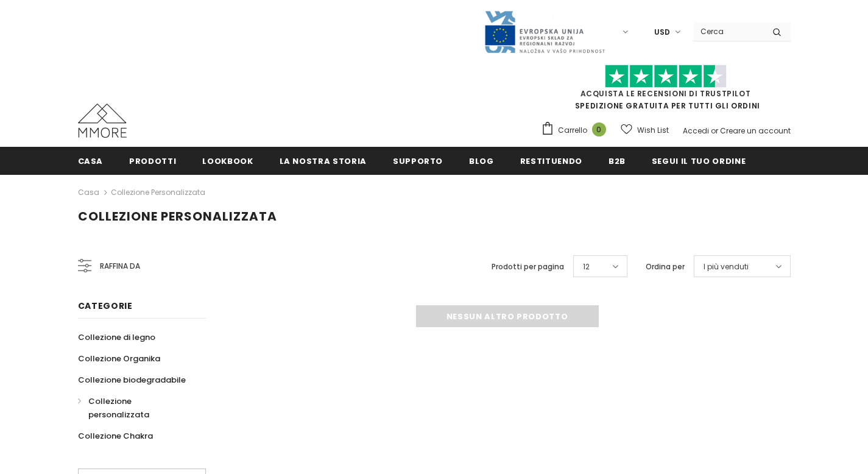 This screenshot has height=474, width=868. Describe the element at coordinates (666, 76) in the screenshot. I see `img: Fidati di Pilot Stars` at that location.